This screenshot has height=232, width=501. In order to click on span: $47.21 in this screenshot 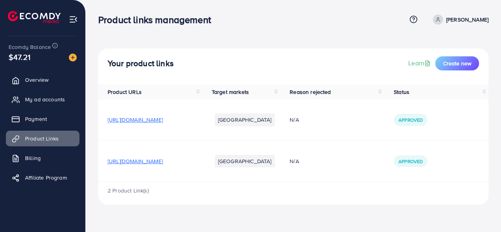, I will do `click(20, 57)`.